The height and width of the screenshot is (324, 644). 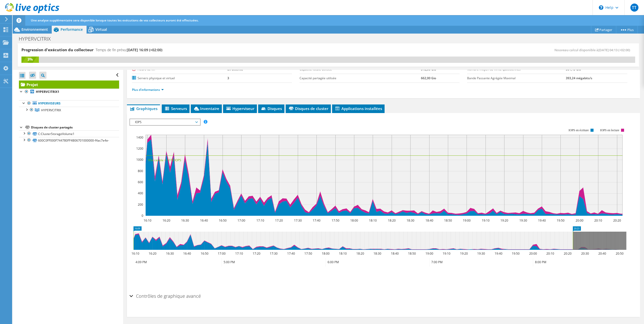 I want to click on text: 1200, so click(x=140, y=148).